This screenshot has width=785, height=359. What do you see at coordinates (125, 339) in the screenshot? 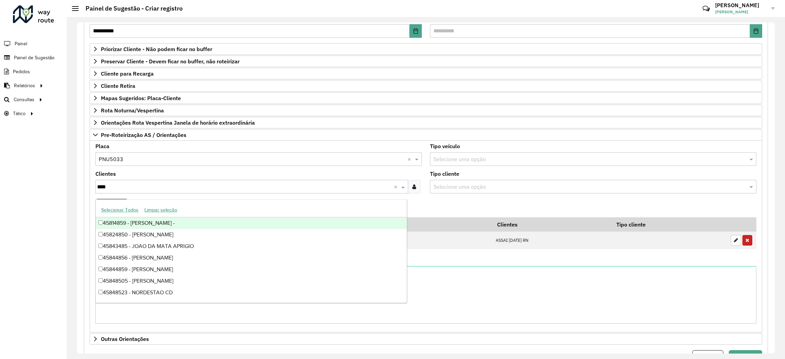
I see `span: Outras Orientações` at bounding box center [125, 339].